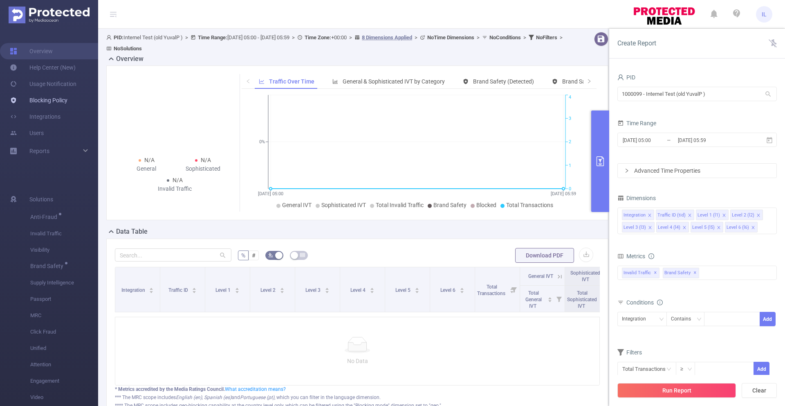  What do you see at coordinates (39, 151) in the screenshot?
I see `a: Reports` at bounding box center [39, 151].